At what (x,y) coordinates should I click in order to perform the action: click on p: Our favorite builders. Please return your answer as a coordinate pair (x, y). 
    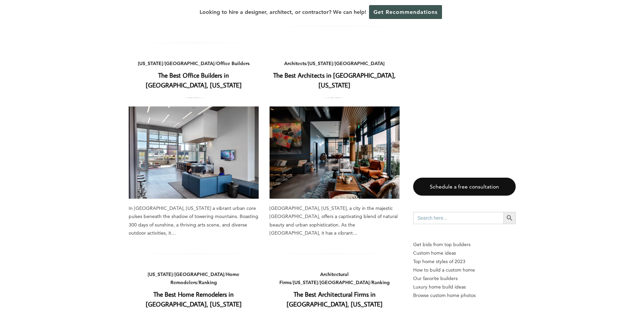
    Looking at the image, I should click on (464, 279).